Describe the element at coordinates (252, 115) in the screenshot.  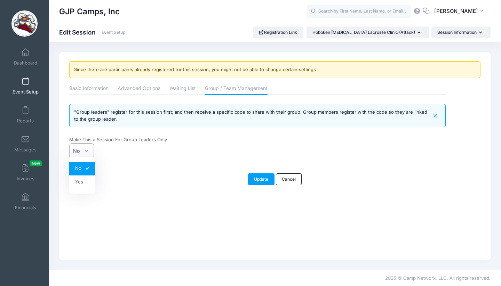
I see `div: "Group leaders" register for this session first; and then receive a specific code to share with t...` at that location.